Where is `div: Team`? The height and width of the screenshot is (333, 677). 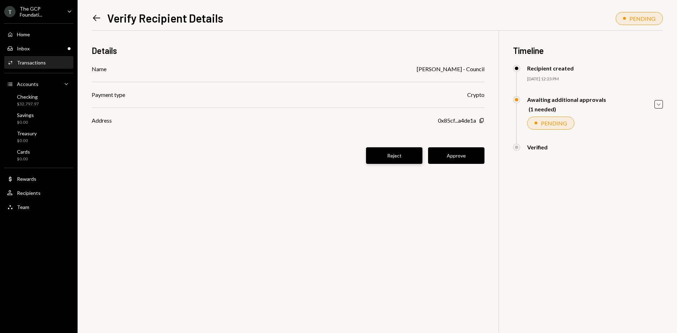
div: Team is located at coordinates (23, 207).